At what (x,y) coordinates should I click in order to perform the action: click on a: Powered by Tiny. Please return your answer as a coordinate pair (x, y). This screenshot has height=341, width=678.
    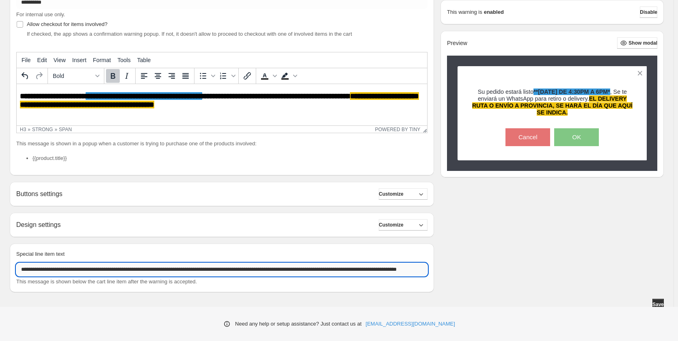
    Looking at the image, I should click on (398, 130).